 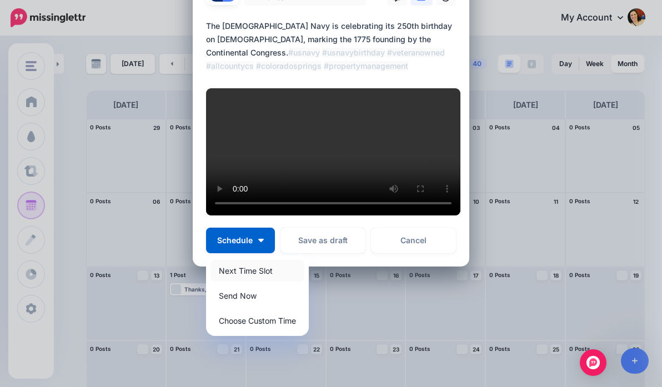 I want to click on mark: #allcountycs, so click(x=230, y=66).